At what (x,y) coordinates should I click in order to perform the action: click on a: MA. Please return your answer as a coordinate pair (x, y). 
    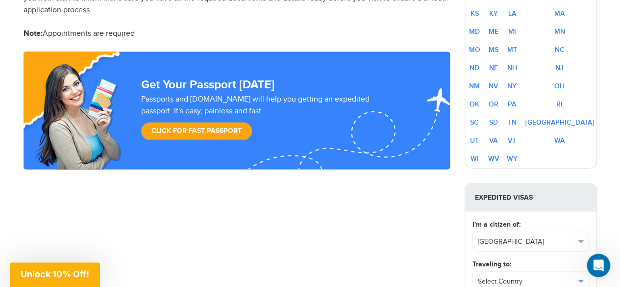
    Looking at the image, I should click on (559, 13).